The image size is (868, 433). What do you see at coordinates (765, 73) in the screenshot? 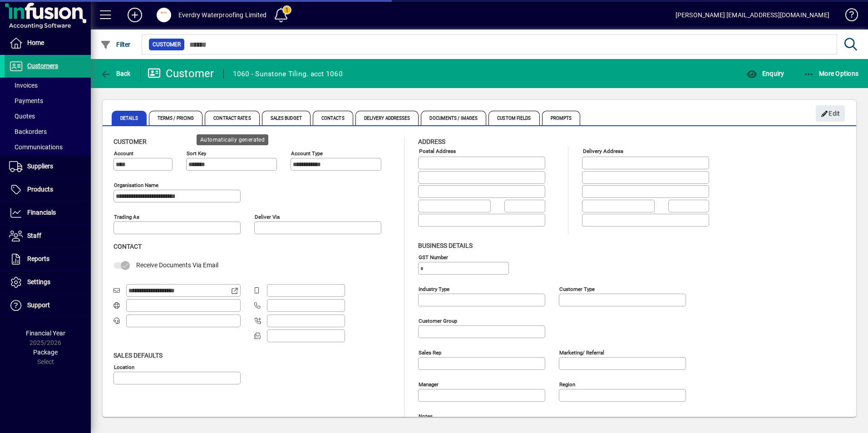
I see `button: Enquiry` at bounding box center [765, 73].